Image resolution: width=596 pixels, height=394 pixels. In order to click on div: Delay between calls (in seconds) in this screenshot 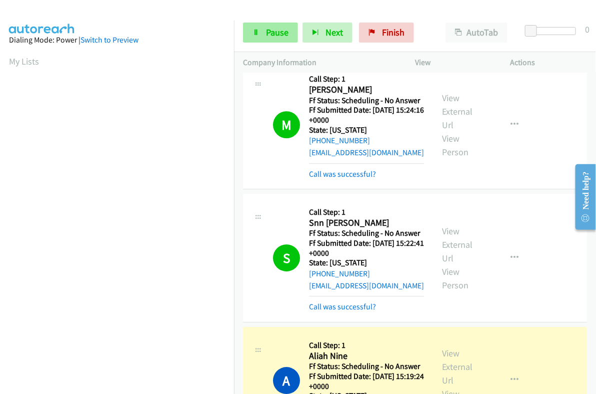, I will do `click(553, 31)`.